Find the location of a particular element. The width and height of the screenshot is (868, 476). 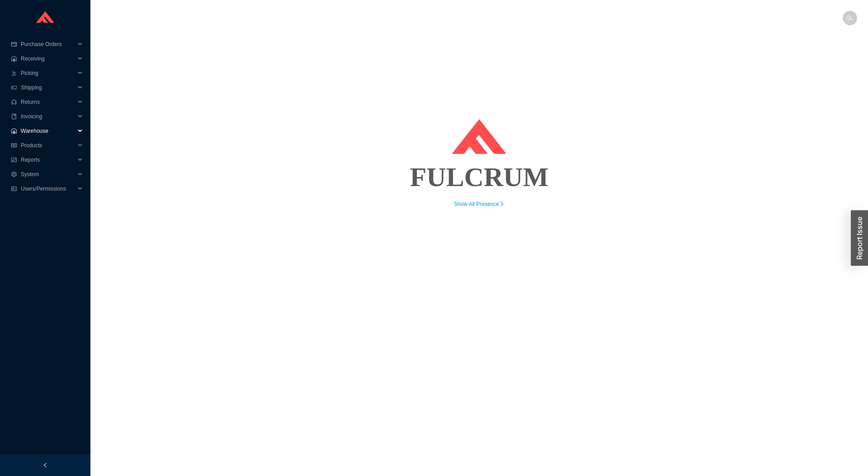

span: System is located at coordinates (48, 175).